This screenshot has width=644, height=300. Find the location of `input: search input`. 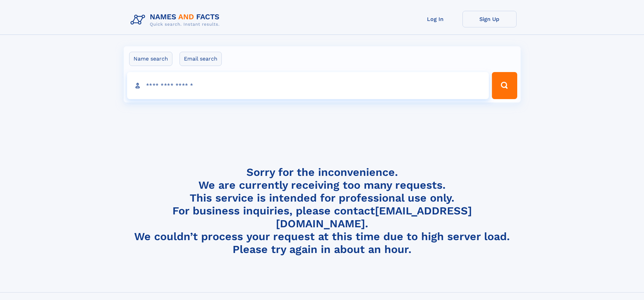

input: search input is located at coordinates (308, 85).